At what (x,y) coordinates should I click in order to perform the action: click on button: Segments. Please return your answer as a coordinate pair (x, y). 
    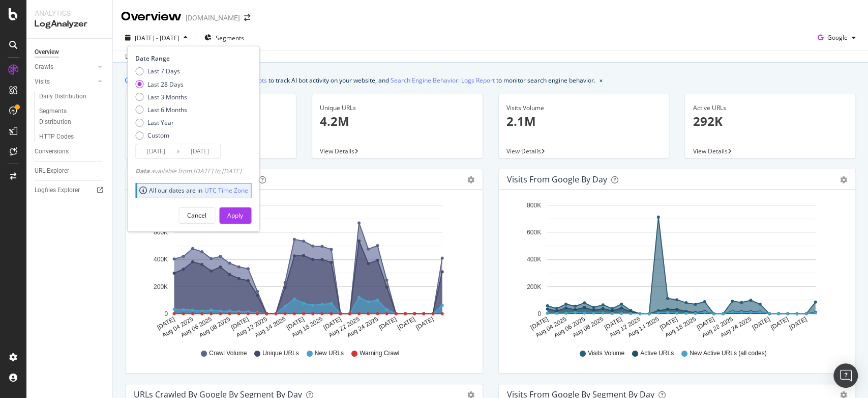
    Looking at the image, I should click on (225, 38).